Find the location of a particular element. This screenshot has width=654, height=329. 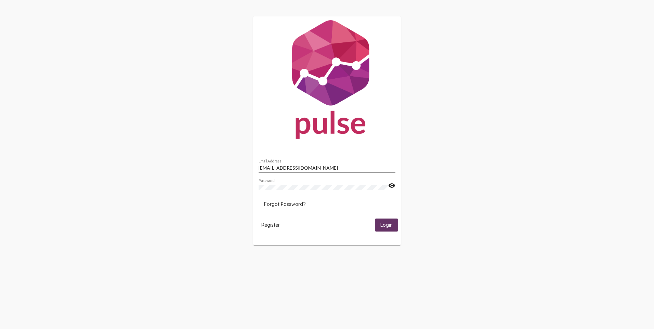

img: Pulse For Good Logo is located at coordinates (327, 81).